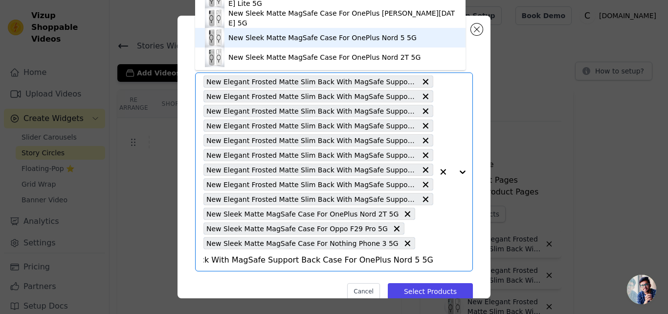 Image resolution: width=668 pixels, height=314 pixels. I want to click on span: New Elegant Frosted Matte Slim Back With MagSafe Support Back Case For iQOO Z10 5G, so click(312, 184).